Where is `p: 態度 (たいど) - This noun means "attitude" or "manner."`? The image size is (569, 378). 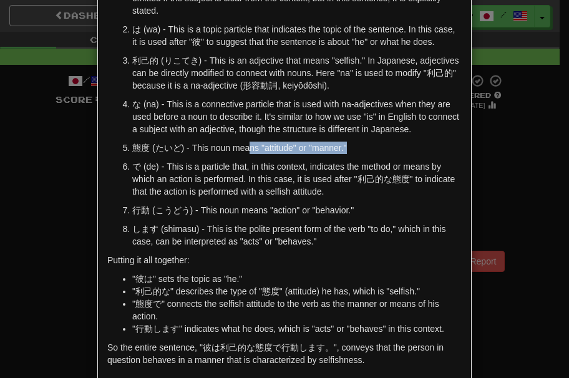 p: 態度 (たいど) - This noun means "attitude" or "manner." is located at coordinates (297, 148).